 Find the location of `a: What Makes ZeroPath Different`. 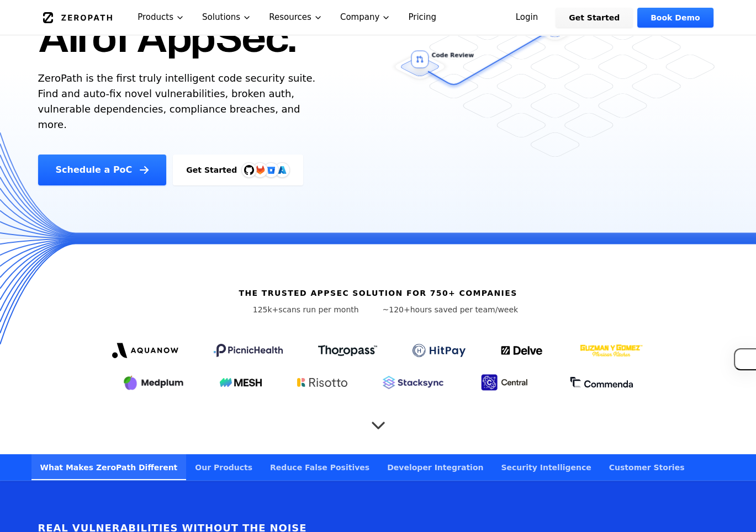

a: What Makes ZeroPath Different is located at coordinates (109, 467).